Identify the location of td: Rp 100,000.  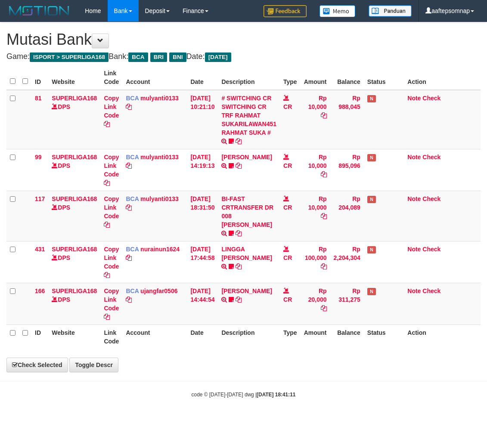
(315, 262).